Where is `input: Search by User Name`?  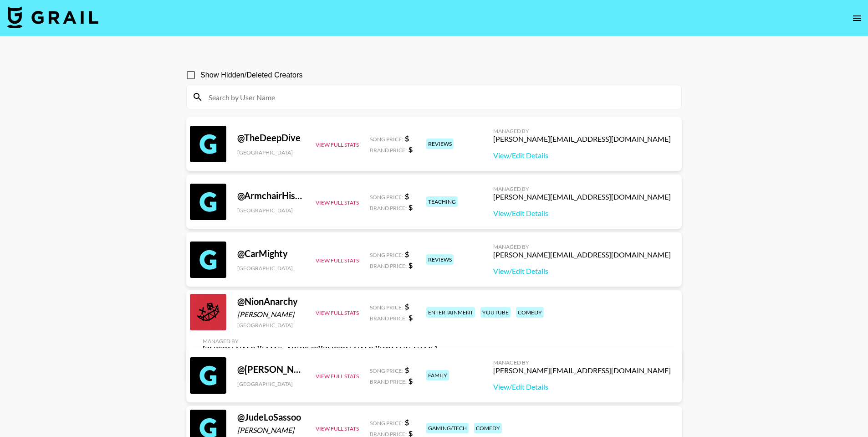 input: Search by User Name is located at coordinates (439, 97).